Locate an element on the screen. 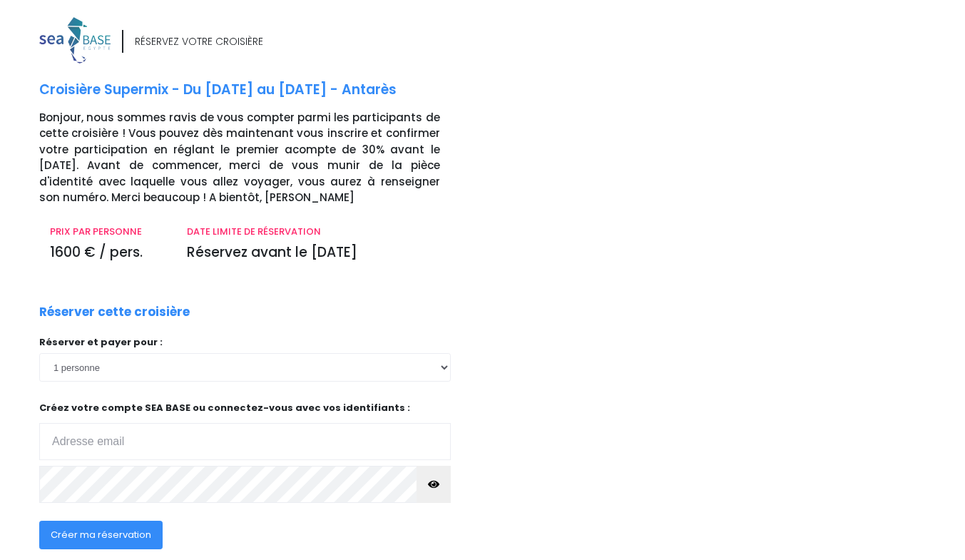 The image size is (965, 560). div: RÉSERVEZ VOTRE CROISIÈRE is located at coordinates (199, 41).